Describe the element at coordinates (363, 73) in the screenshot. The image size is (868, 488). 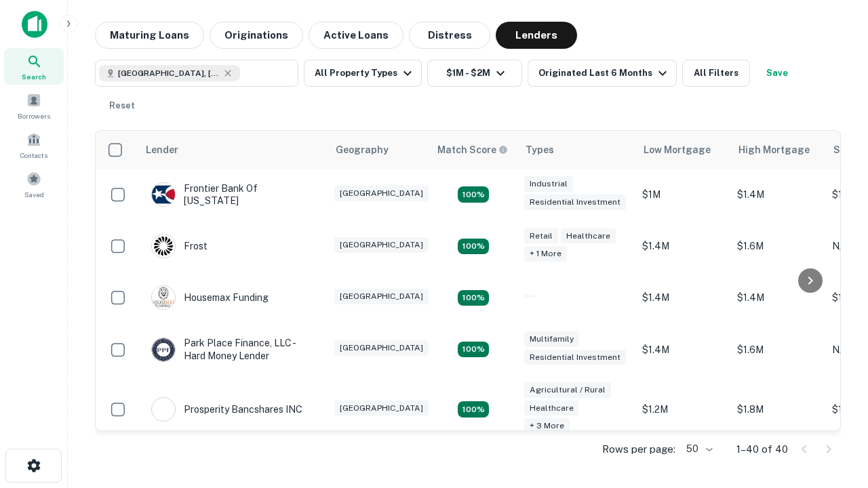
I see `button: All Property Types` at that location.